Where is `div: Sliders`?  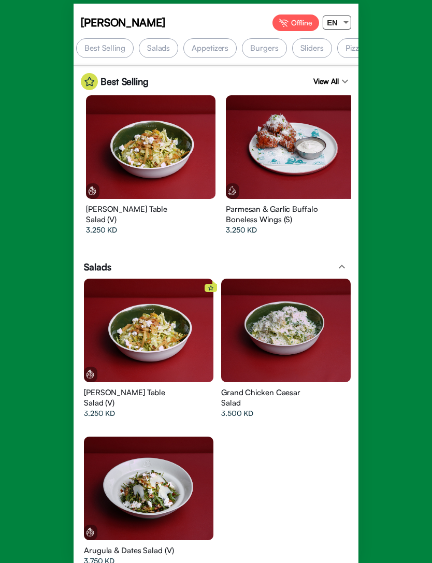
div: Sliders is located at coordinates (312, 48).